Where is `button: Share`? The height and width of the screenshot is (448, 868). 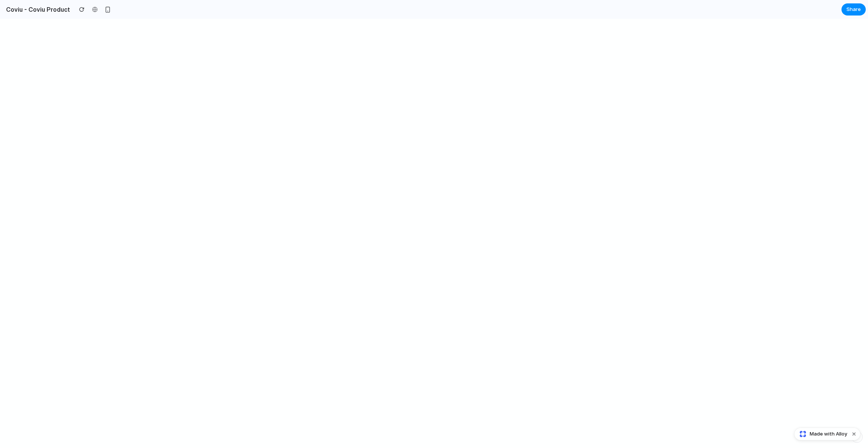 button: Share is located at coordinates (854, 10).